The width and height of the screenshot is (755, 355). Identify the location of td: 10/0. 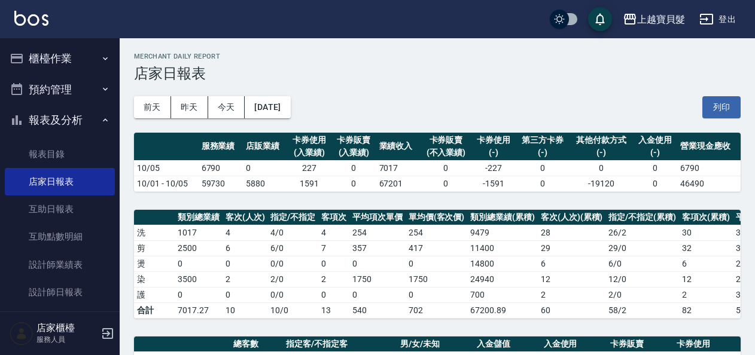
(293, 311).